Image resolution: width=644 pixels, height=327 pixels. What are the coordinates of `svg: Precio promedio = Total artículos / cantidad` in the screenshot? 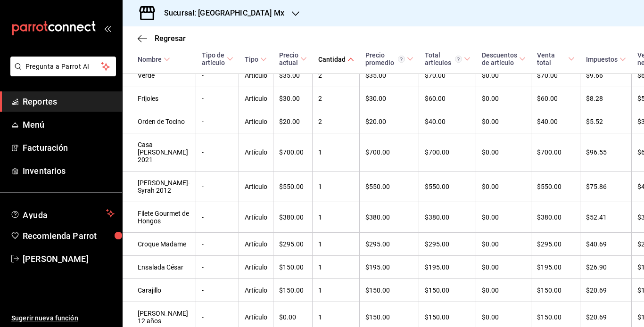 It's located at (401, 59).